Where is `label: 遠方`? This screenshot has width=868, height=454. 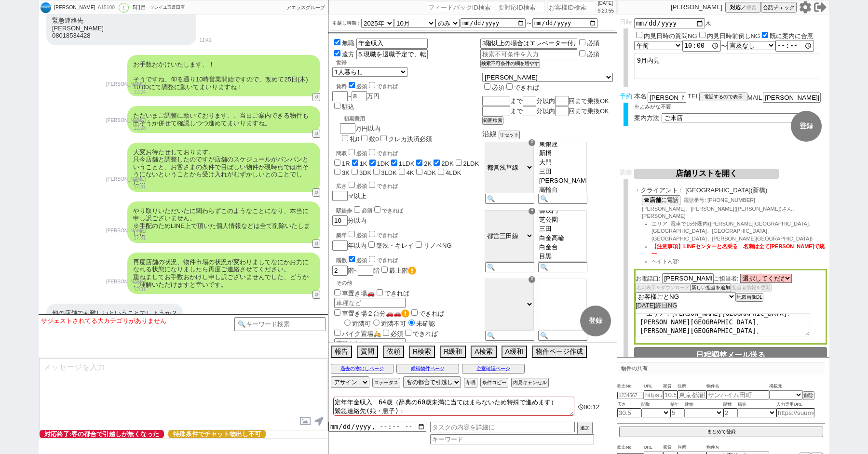 label: 遠方 is located at coordinates (349, 54).